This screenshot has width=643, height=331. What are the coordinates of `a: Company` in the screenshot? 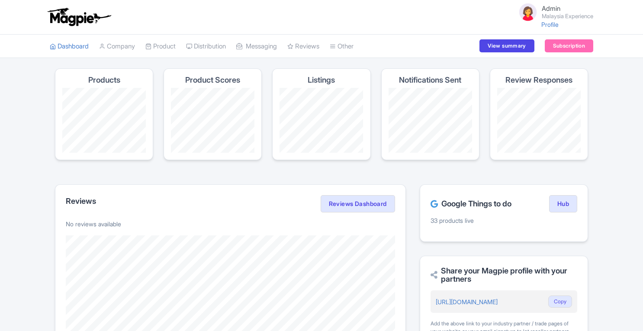 It's located at (117, 46).